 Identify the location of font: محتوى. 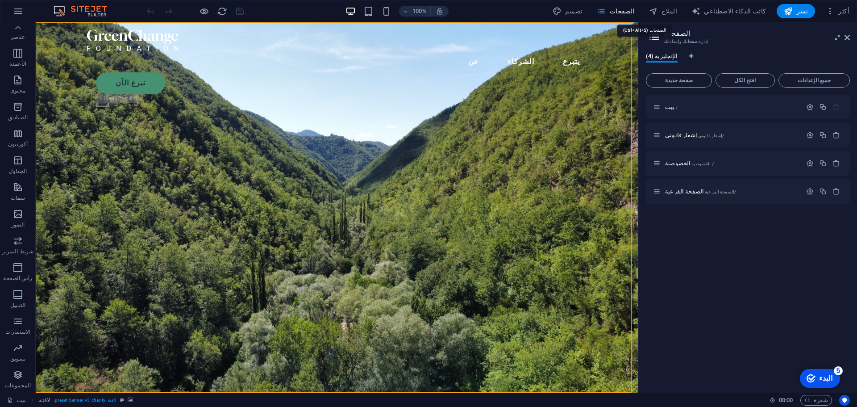
(18, 91).